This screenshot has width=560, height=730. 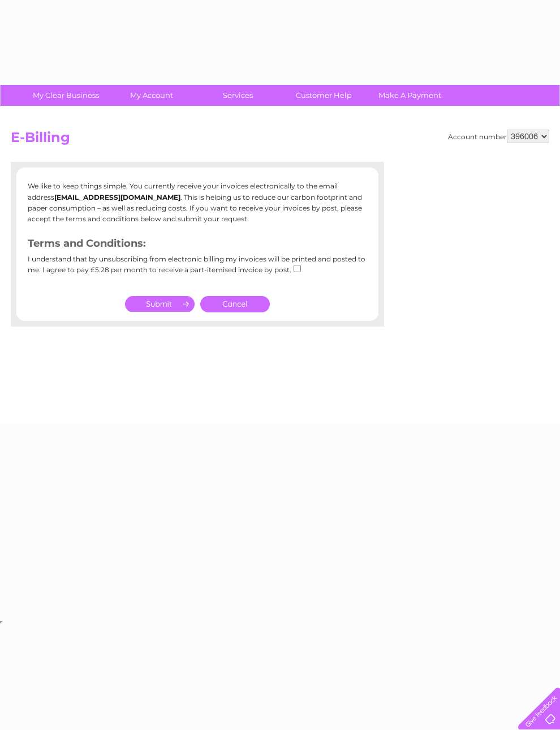 I want to click on h2: E-Billing, so click(x=280, y=140).